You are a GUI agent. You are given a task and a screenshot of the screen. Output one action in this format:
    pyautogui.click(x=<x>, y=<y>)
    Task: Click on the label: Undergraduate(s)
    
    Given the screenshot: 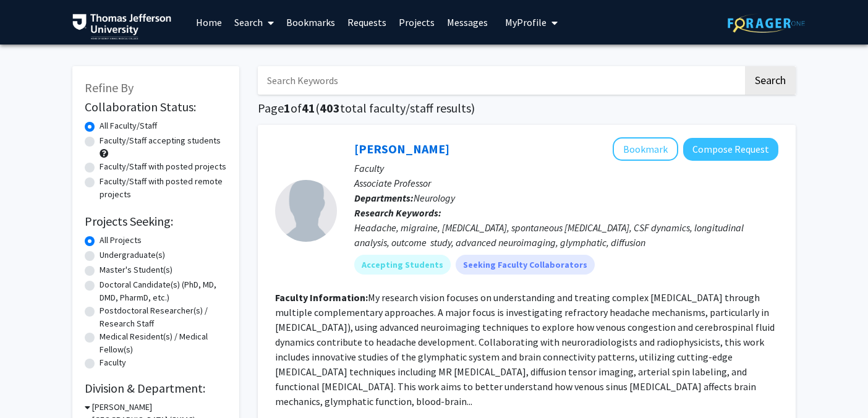 What is the action you would take?
    pyautogui.click(x=132, y=254)
    